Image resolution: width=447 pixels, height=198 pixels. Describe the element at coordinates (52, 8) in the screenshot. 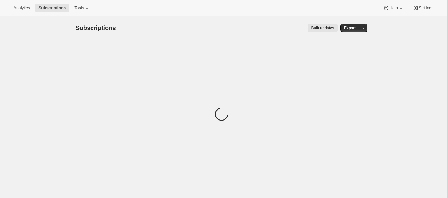

I see `button: Subscriptions` at that location.